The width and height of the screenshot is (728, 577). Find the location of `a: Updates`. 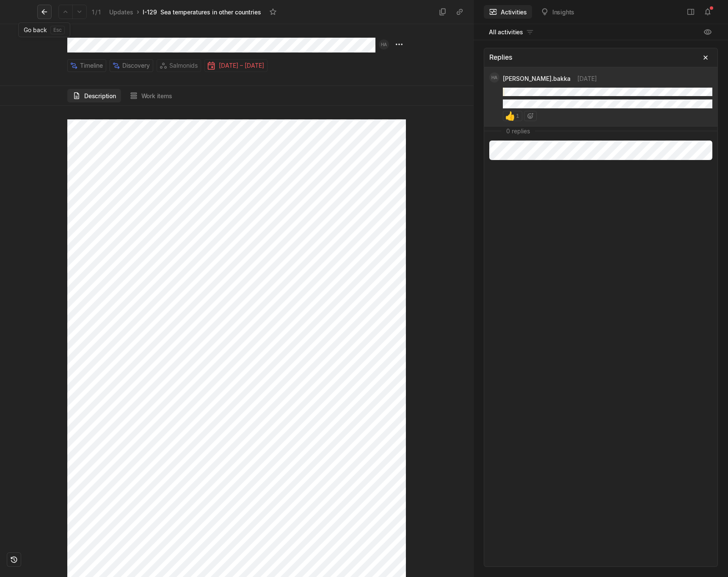

a: Updates is located at coordinates (121, 12).